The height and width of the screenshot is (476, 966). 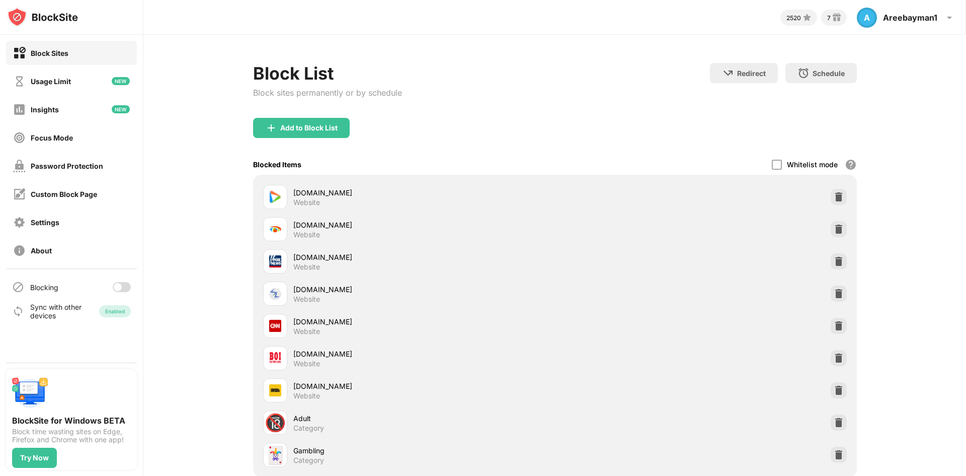 What do you see at coordinates (424, 450) in the screenshot?
I see `div: Gambling` at bounding box center [424, 450].